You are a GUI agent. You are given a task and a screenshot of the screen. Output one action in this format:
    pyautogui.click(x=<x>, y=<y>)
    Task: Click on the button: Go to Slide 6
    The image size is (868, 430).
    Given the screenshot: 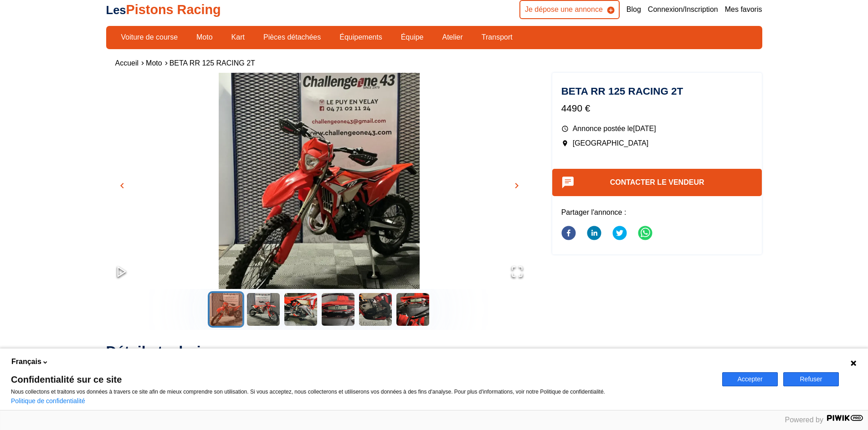 What is the action you would take?
    pyautogui.click(x=413, y=309)
    